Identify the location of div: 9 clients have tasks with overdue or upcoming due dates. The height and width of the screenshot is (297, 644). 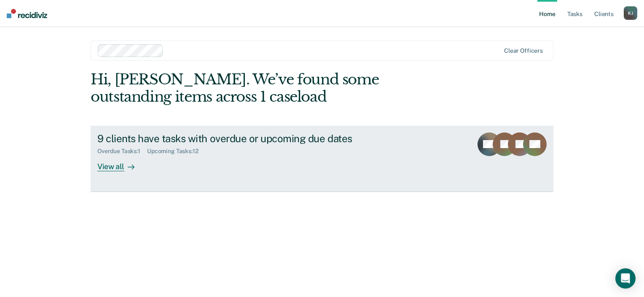
(245, 139).